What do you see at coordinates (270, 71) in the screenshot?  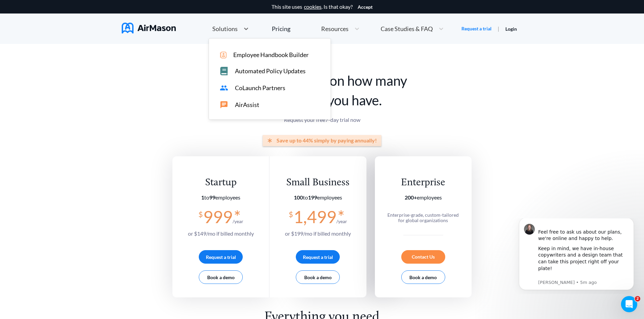 I see `span: Automated Policy Updates` at bounding box center [270, 71].